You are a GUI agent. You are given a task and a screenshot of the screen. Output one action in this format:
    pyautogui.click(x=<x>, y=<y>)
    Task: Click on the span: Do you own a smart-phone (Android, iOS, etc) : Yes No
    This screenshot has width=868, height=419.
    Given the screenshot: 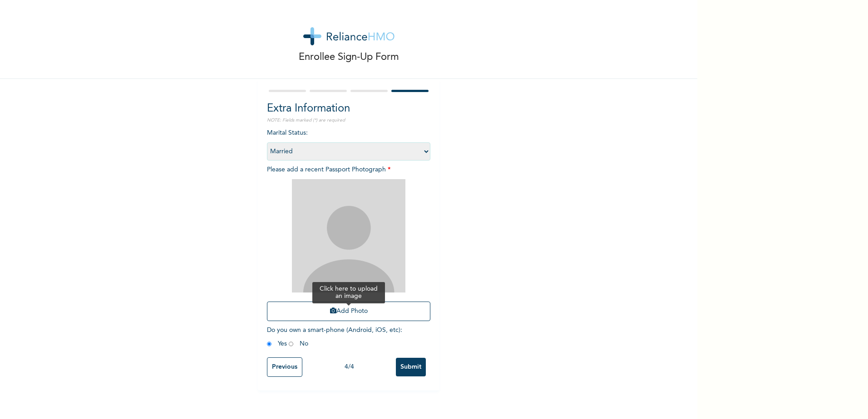 What is the action you would take?
    pyautogui.click(x=335, y=337)
    